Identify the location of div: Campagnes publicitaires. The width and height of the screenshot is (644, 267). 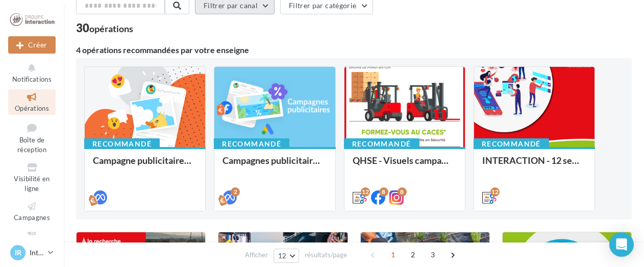
(274, 165).